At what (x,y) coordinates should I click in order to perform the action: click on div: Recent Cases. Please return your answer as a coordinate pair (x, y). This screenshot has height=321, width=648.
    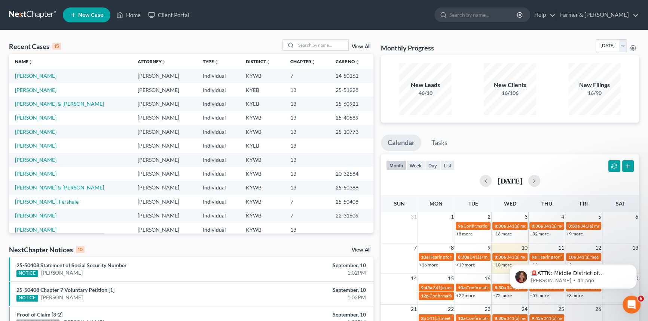
    Looking at the image, I should click on (35, 46).